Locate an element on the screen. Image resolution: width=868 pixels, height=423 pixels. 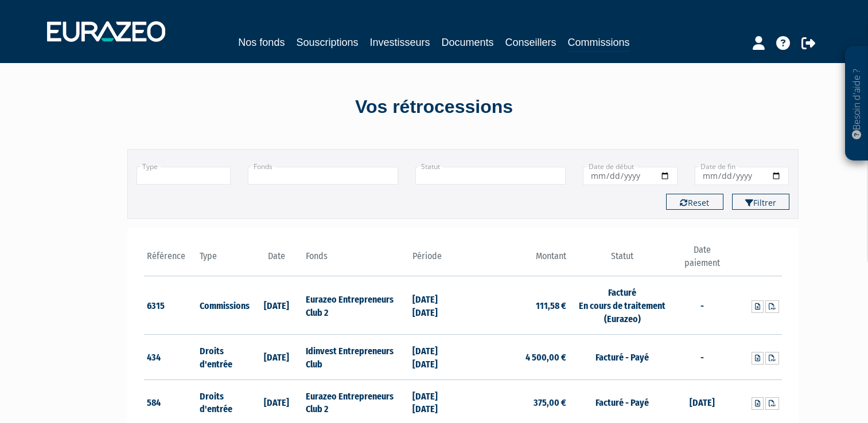
td: 434 is located at coordinates (171, 356).